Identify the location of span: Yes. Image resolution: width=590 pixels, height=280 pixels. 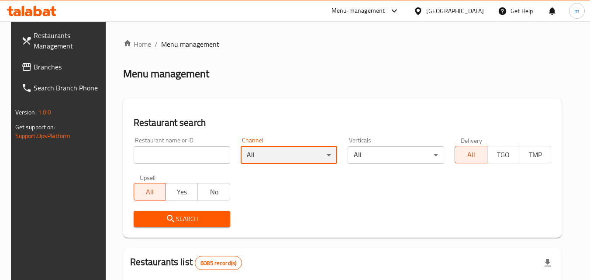
(182, 192).